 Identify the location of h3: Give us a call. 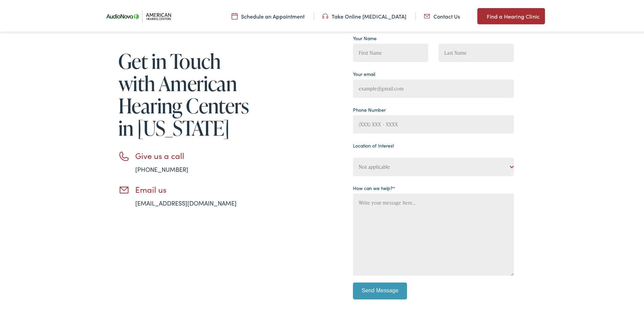
(196, 154).